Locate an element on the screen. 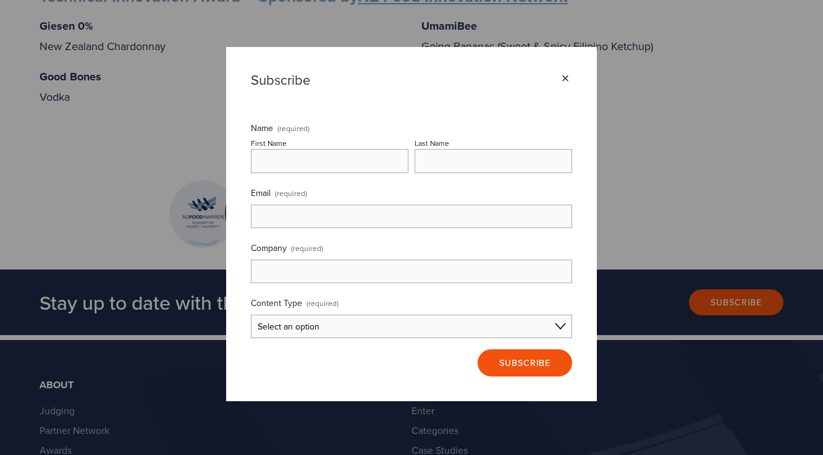  div: Last Name is located at coordinates (432, 143).